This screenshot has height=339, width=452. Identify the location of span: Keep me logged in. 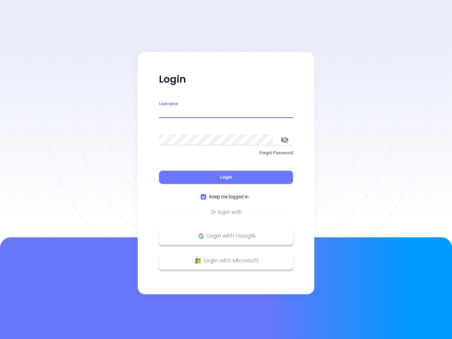
(229, 197).